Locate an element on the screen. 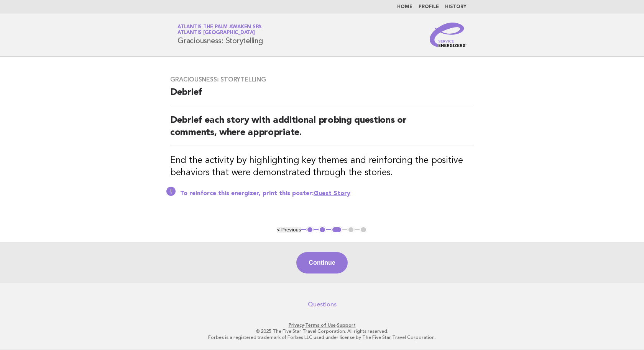 Image resolution: width=644 pixels, height=350 pixels. p: Forbes is a registered trademark of Forbes LLC used under license by The Five Star Travel Corpora... is located at coordinates (322, 338).